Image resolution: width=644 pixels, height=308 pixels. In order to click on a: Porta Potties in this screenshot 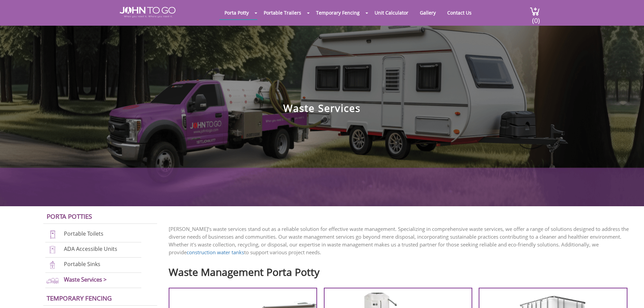, I will do `click(69, 216)`.